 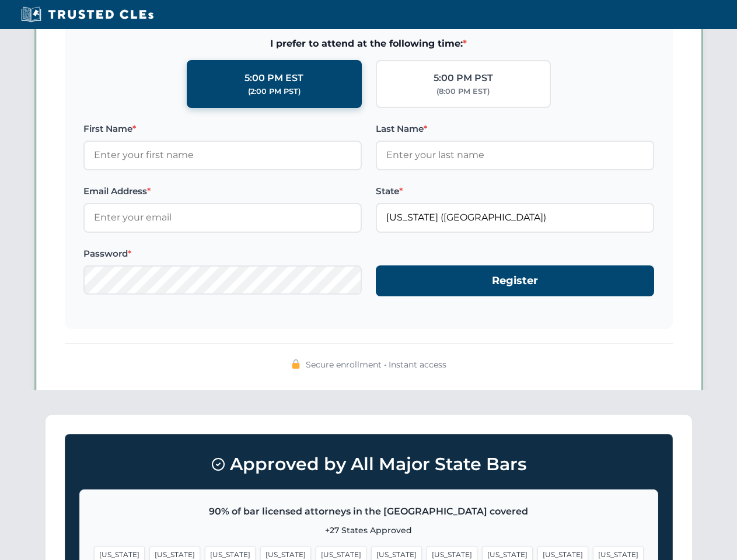 What do you see at coordinates (275, 91) in the screenshot?
I see `div: (2:00 PM PST)` at bounding box center [275, 91].